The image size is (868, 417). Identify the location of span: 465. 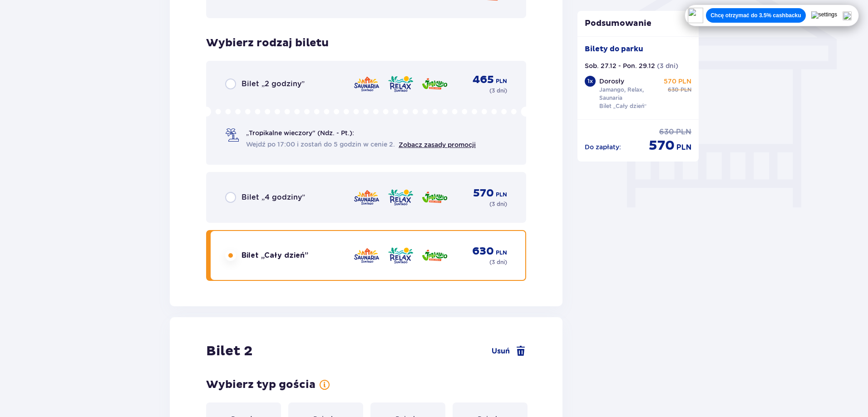
(483, 80).